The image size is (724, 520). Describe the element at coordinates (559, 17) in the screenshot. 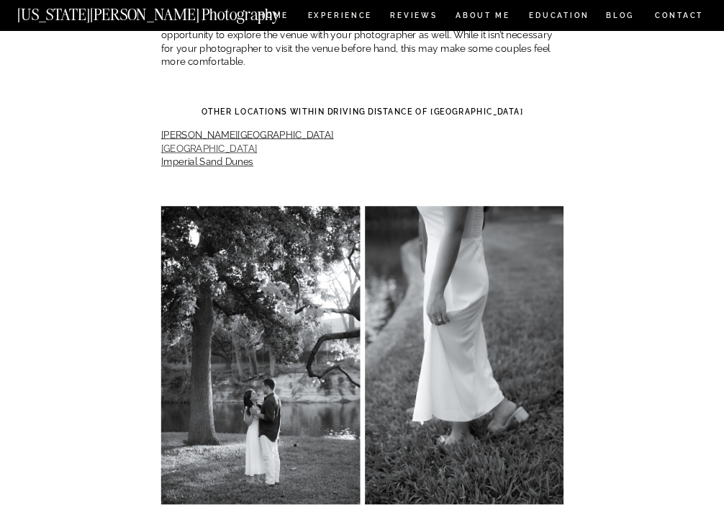

I see `nav: EDUCATION` at that location.